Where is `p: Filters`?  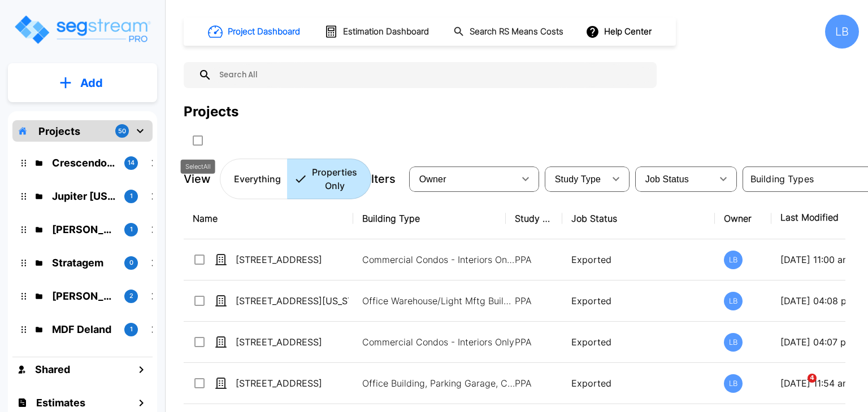 p: Filters is located at coordinates (379, 179).